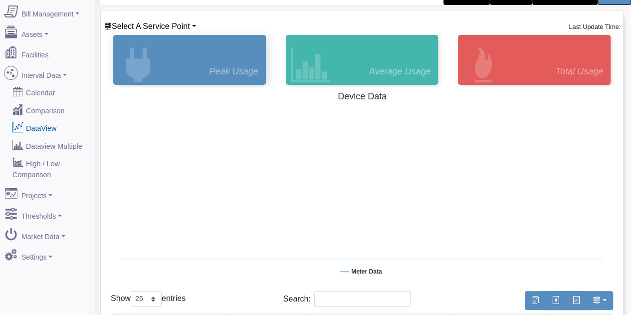  I want to click on label: Search:, so click(347, 298).